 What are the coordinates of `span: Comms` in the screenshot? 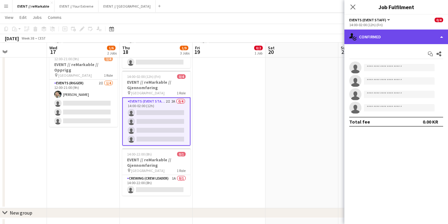 It's located at (55, 17).